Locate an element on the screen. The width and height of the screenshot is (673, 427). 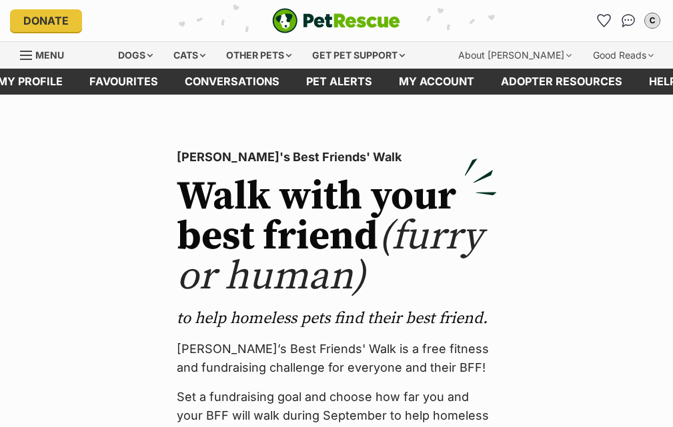
img: logo-e224e6f780fb5917bec1dbf3a21bbac754714ae5b6737aabdf751b685950b380.svg is located at coordinates (336, 21).